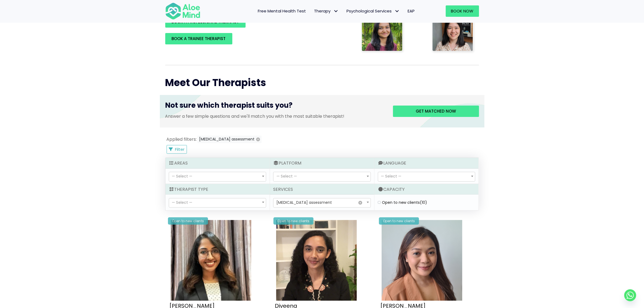 This screenshot has width=644, height=308. What do you see at coordinates (397, 11) in the screenshot?
I see `span: Psychological Services: submenu` at bounding box center [397, 11].